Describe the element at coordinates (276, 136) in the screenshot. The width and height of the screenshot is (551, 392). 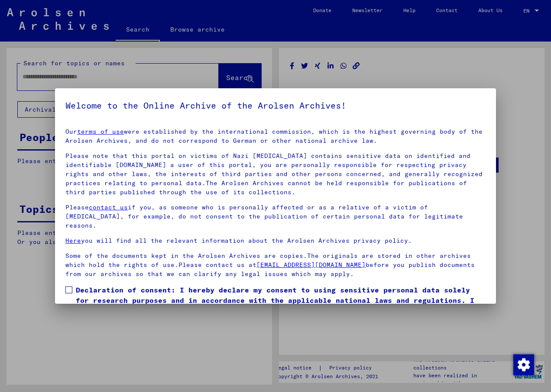
I see `p: Our were established by the international commission, which is the highest governing body of the ...` at that location.